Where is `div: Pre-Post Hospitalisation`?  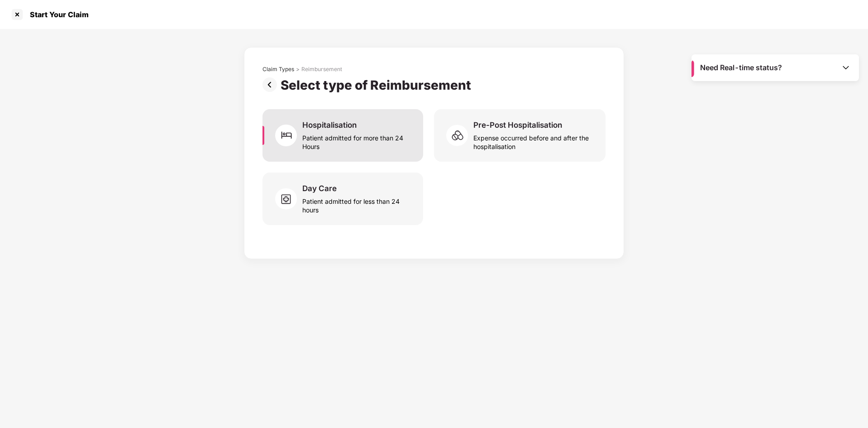 div: Pre-Post Hospitalisation is located at coordinates (518, 125).